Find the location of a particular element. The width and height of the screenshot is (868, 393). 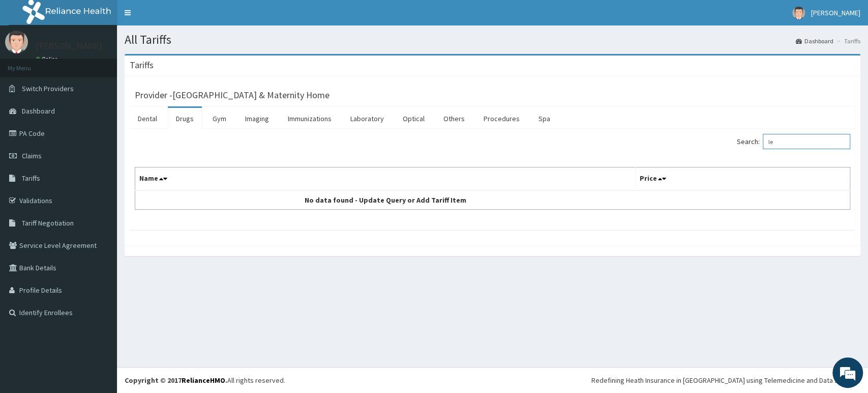

a: Gym is located at coordinates (219, 118).